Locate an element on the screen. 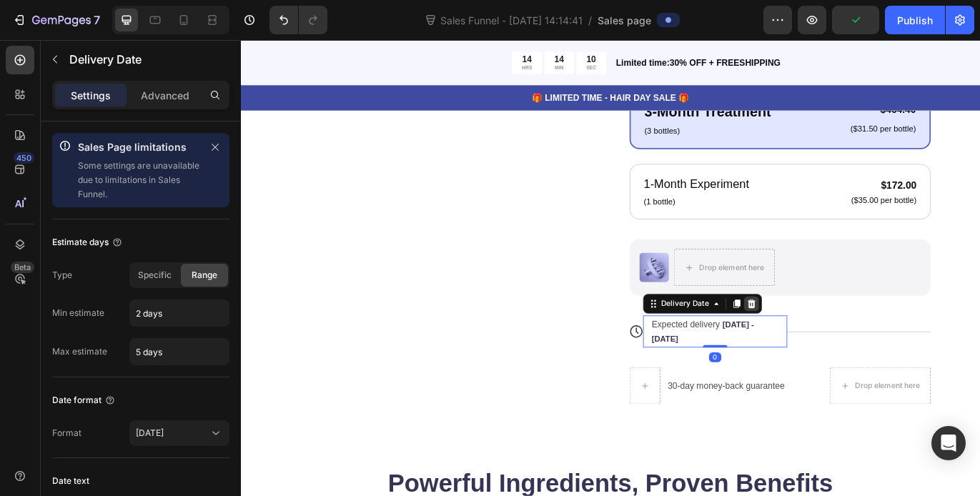  div: Max estimate is located at coordinates (80, 352).